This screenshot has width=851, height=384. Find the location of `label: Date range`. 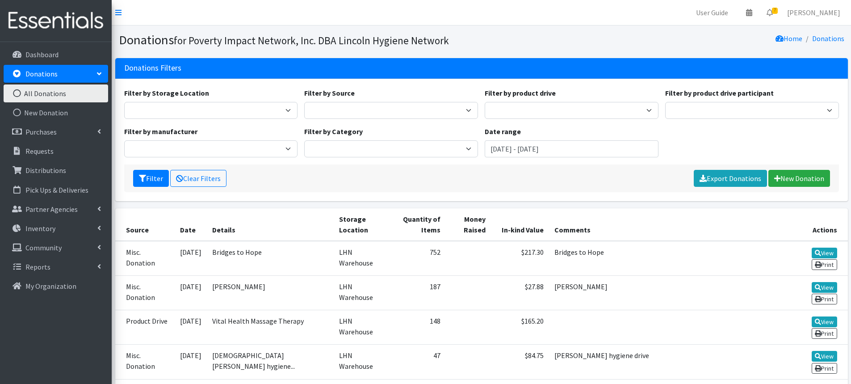

label: Date range is located at coordinates (503, 131).